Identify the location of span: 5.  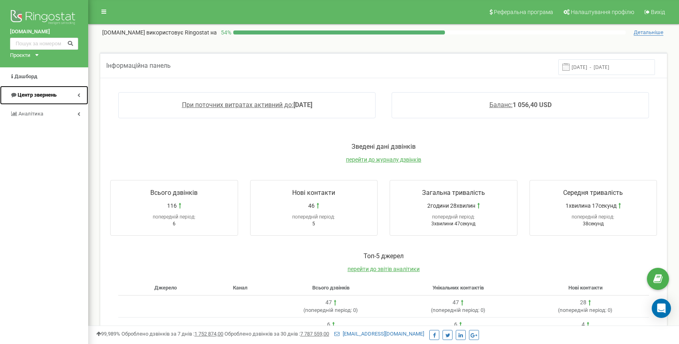
(313, 224).